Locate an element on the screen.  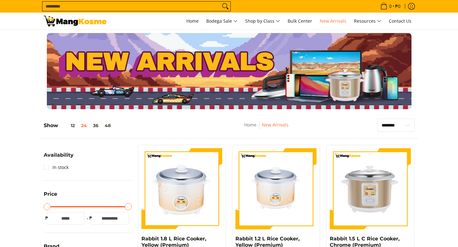
span: Contact Us is located at coordinates (400, 21).